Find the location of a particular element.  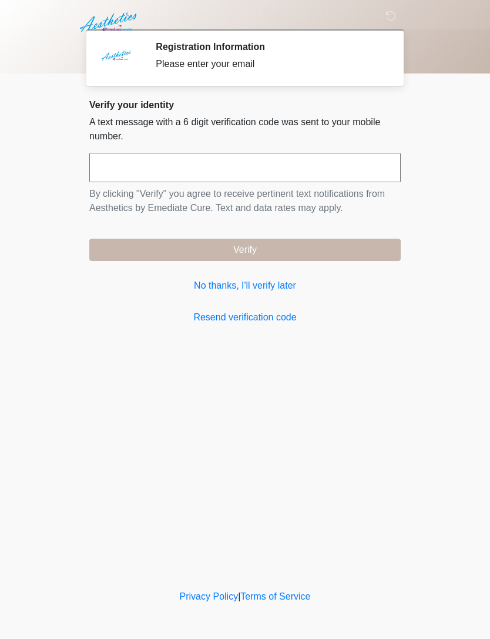

a: Terms of Service is located at coordinates (275, 596).